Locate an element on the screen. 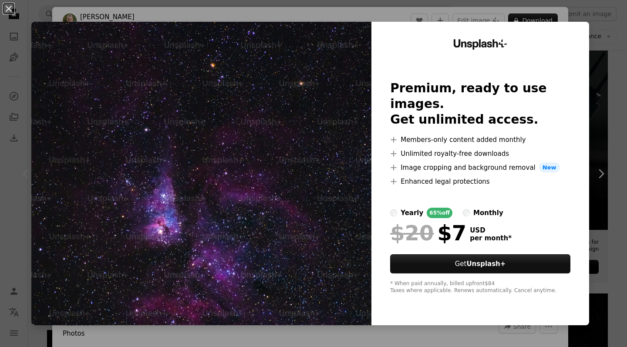 The height and width of the screenshot is (347, 627). div: $7 is located at coordinates (428, 233).